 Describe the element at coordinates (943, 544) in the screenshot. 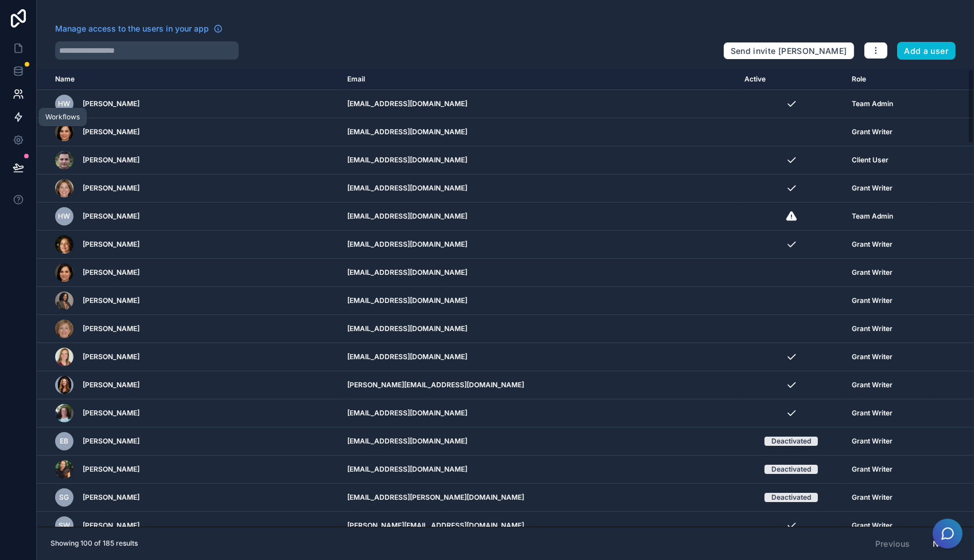

I see `button: Next` at that location.